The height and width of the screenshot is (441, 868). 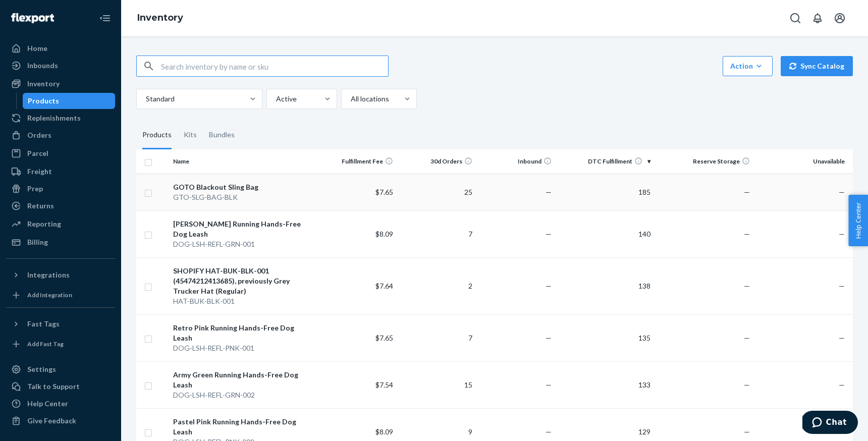 What do you see at coordinates (49, 294) in the screenshot?
I see `div: Add Integration` at bounding box center [49, 294].